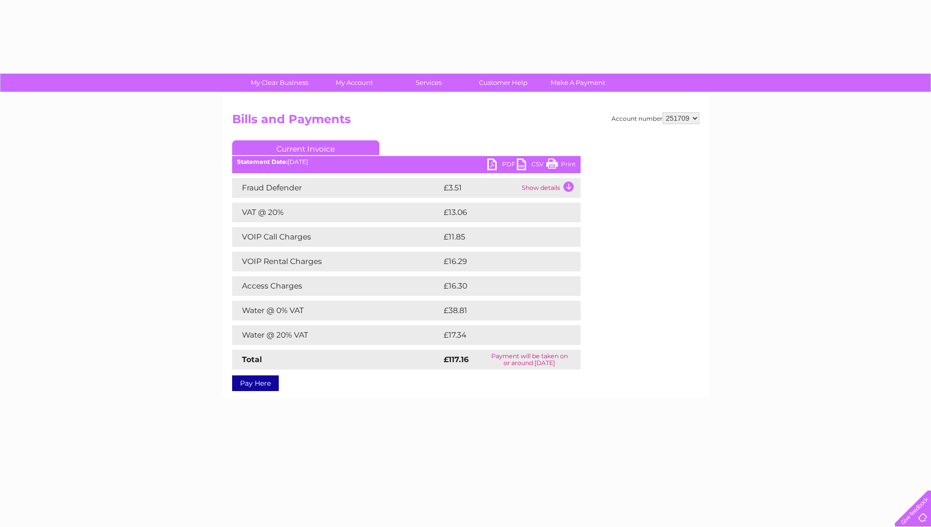  Describe the element at coordinates (531, 165) in the screenshot. I see `a: CSV` at that location.